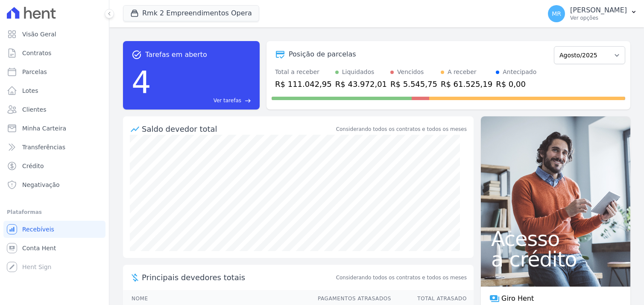 The height and width of the screenshot is (305, 644). What do you see at coordinates (39, 248) in the screenshot?
I see `span: Conta Hent` at bounding box center [39, 248].